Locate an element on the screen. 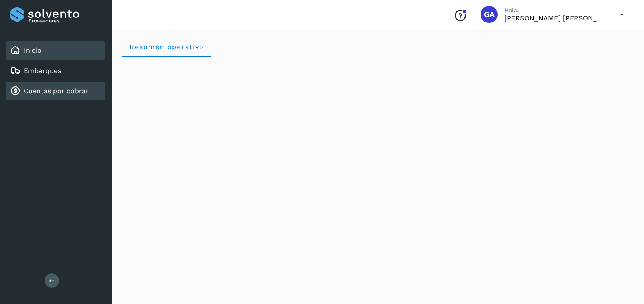 This screenshot has height=304, width=644. p: GABRIELA ARENAS DELGADILLO is located at coordinates (555, 18).